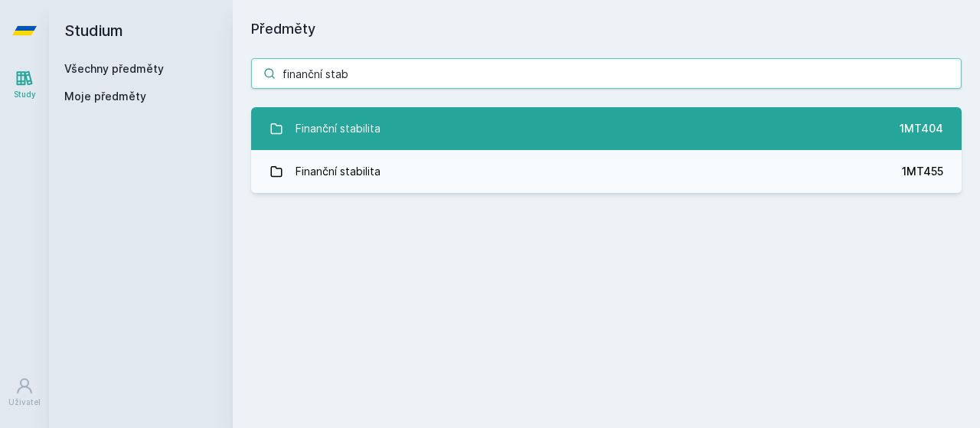 This screenshot has width=980, height=428. I want to click on div: Uživatel, so click(25, 402).